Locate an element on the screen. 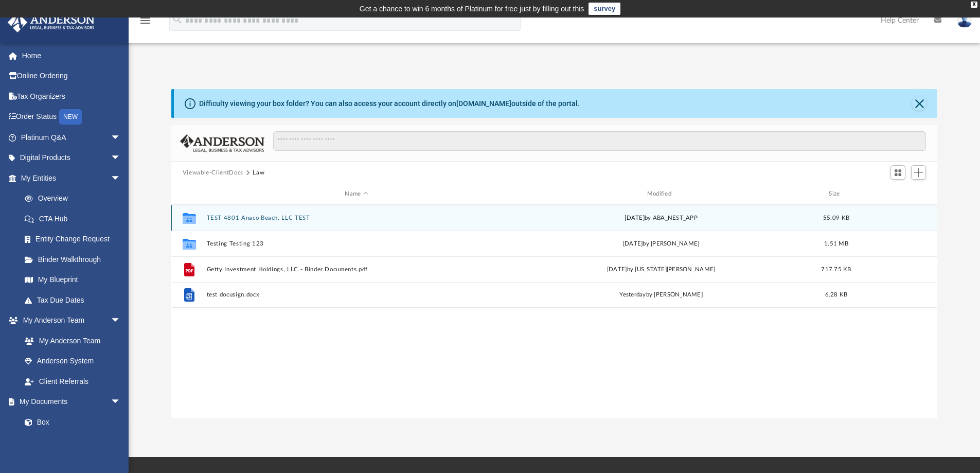 This screenshot has height=473, width=980. a: My Anderson Teamarrow_drop_down is located at coordinates (69, 320).